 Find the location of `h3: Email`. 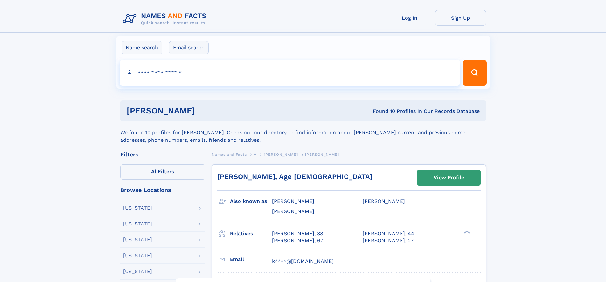

h3: Email is located at coordinates (251, 259).